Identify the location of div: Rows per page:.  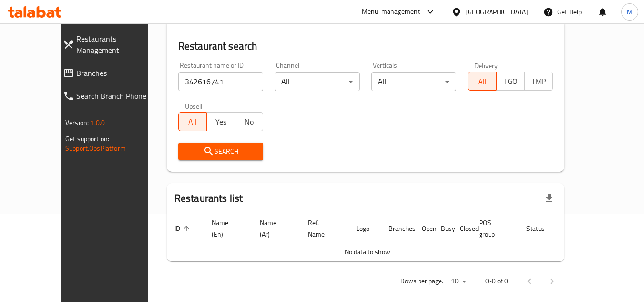
(458, 282).